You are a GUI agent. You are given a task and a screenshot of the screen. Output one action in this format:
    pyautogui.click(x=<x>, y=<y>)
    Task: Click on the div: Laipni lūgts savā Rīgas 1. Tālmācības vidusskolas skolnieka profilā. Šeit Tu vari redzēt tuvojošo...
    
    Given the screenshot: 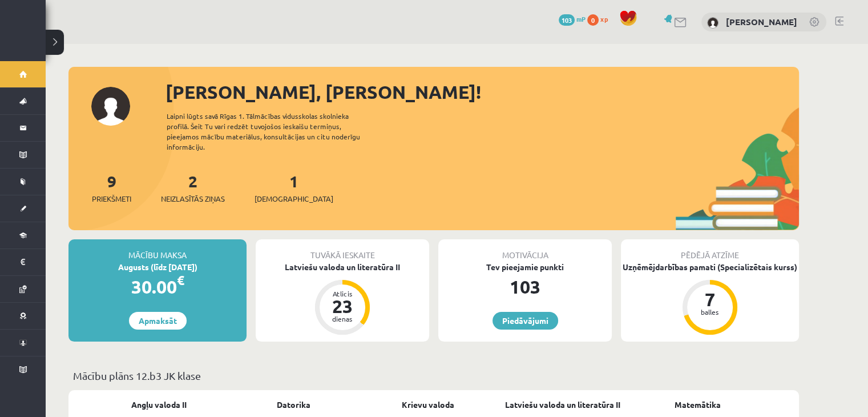 What is the action you would take?
    pyautogui.click(x=273, y=132)
    